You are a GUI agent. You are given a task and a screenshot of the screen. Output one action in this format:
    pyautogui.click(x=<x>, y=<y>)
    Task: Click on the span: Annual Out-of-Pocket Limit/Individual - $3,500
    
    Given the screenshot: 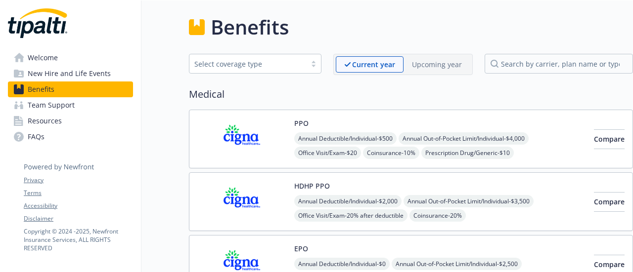 What is the action you would take?
    pyautogui.click(x=468, y=201)
    